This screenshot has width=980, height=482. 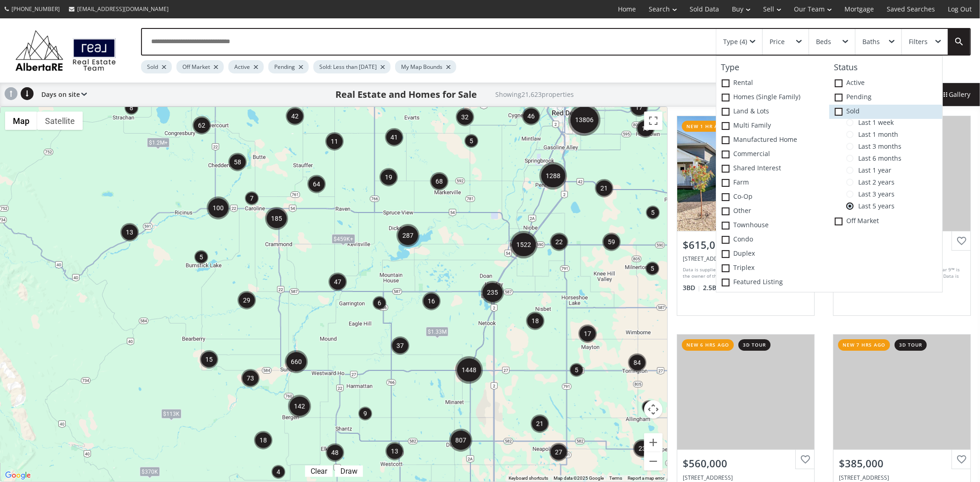 What do you see at coordinates (772, 211) in the screenshot?
I see `label: Other` at bounding box center [772, 211].